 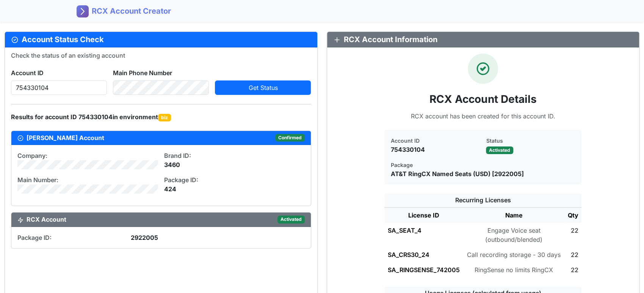 I want to click on h6: Recurring Licenses, so click(x=483, y=200).